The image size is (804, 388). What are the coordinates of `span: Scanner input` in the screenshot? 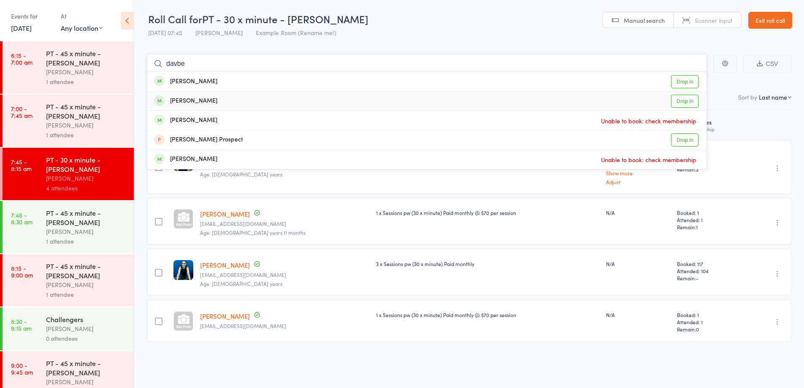 It's located at (713, 20).